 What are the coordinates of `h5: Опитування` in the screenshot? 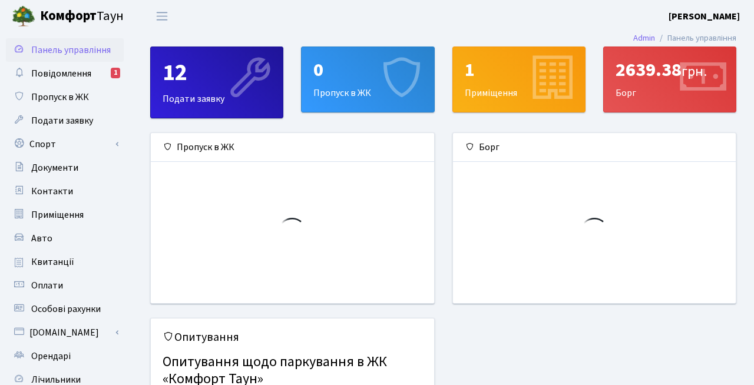 It's located at (292, 337).